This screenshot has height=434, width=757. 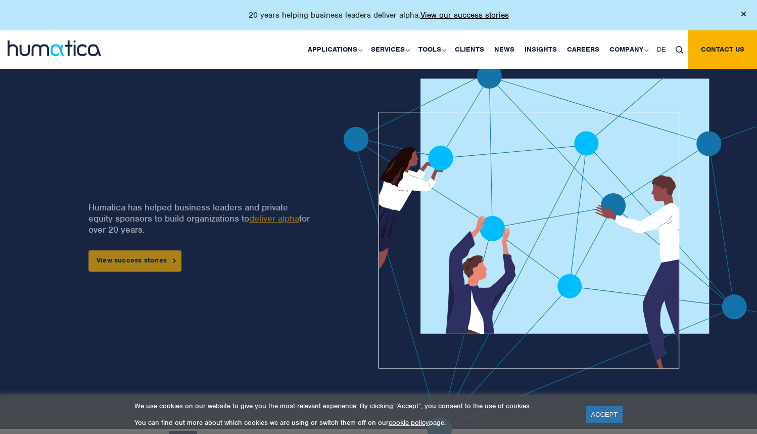 What do you see at coordinates (390, 50) in the screenshot?
I see `a: Services` at bounding box center [390, 50].